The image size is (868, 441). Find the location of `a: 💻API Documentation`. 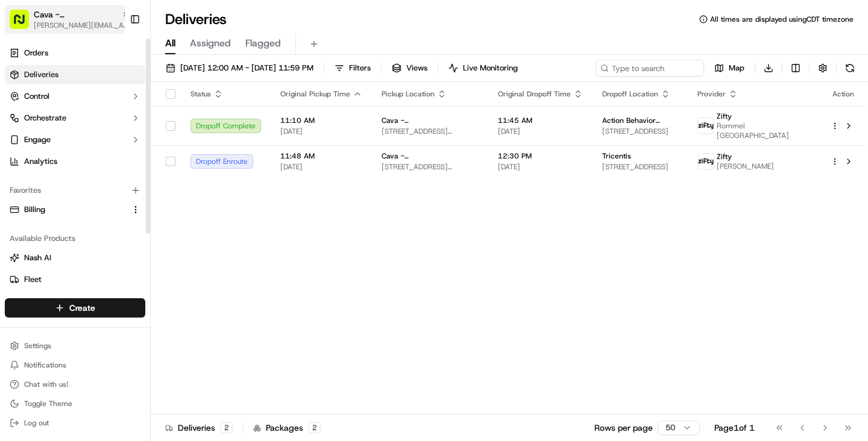

a: 💻API Documentation is located at coordinates (148, 181).